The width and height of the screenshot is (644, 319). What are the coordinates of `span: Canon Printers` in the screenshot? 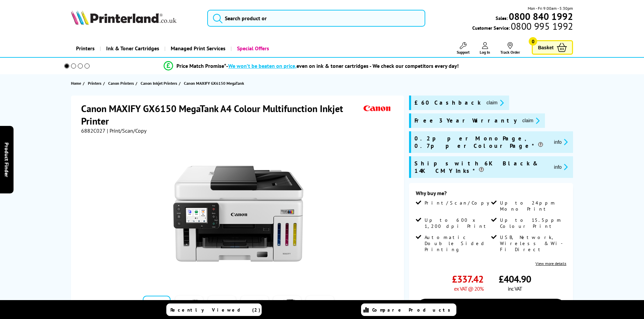 It's located at (121, 83).